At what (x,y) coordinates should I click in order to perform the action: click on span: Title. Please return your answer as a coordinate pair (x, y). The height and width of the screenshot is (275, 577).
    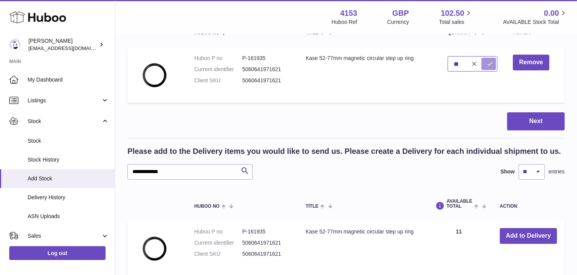
    Looking at the image, I should click on (312, 206).